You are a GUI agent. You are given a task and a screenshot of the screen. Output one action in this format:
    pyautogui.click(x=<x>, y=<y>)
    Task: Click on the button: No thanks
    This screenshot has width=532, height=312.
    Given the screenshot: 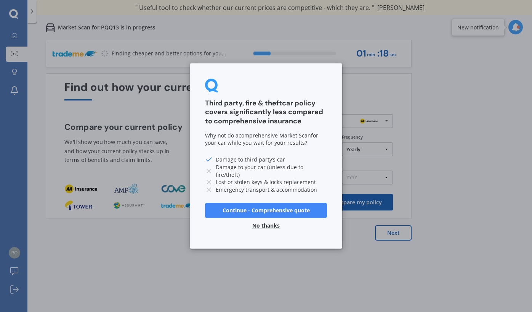 What is the action you would take?
    pyautogui.click(x=266, y=225)
    